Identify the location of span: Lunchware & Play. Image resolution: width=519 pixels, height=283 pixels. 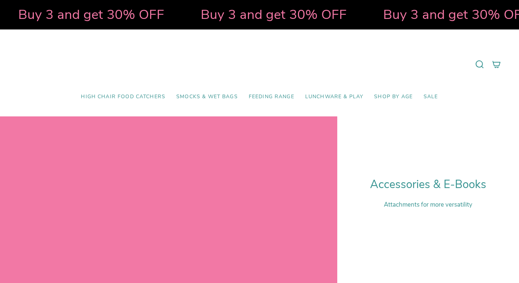
(334, 97).